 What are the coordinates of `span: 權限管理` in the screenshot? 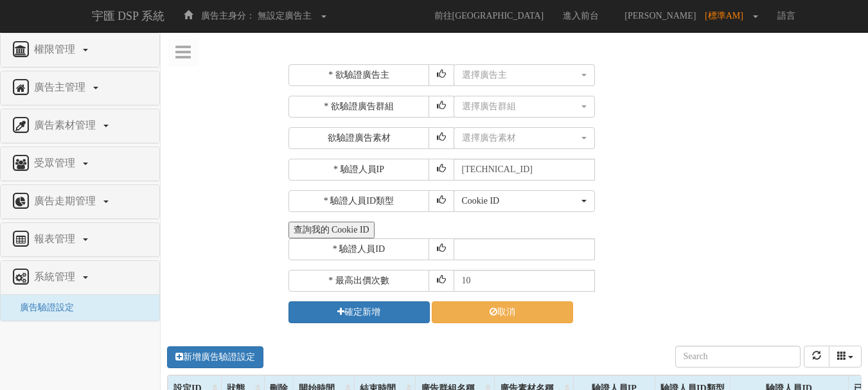 It's located at (56, 49).